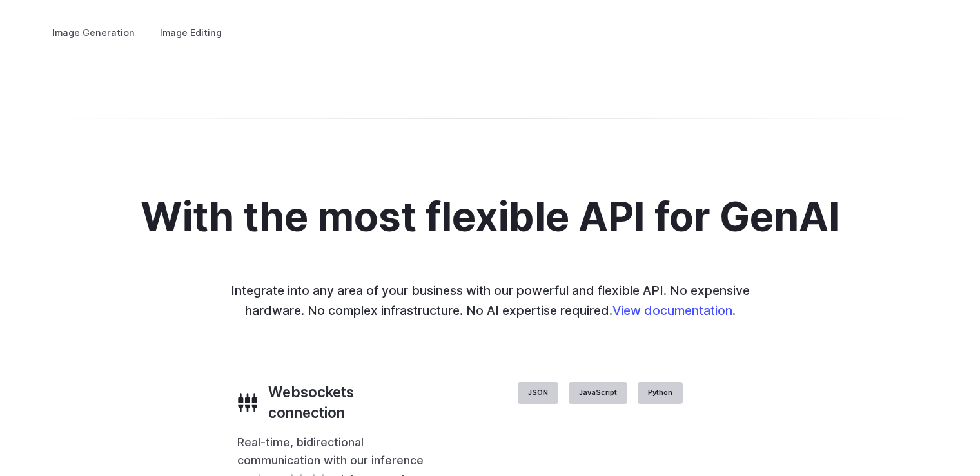  I want to click on h3: Websockets connection, so click(348, 403).